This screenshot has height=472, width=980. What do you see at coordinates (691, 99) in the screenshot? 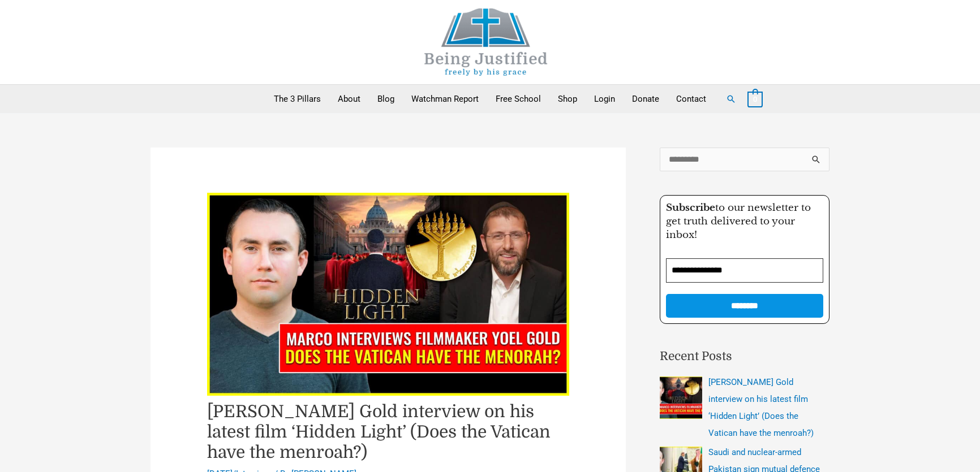
I see `a: Contact` at bounding box center [691, 99].